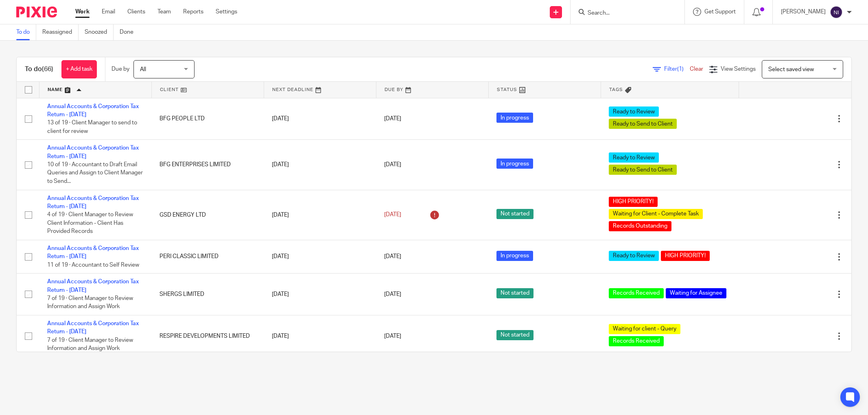  What do you see at coordinates (791, 69) in the screenshot?
I see `span: Select saved view` at bounding box center [791, 69].